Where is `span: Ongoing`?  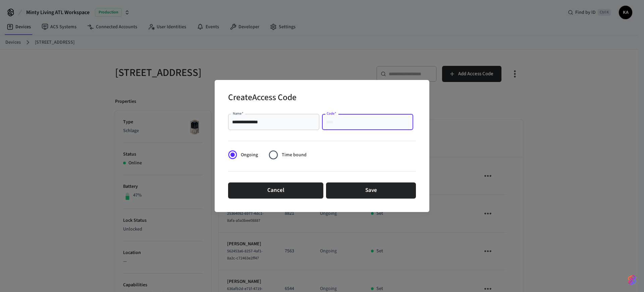 span: Ongoing is located at coordinates (249, 155).